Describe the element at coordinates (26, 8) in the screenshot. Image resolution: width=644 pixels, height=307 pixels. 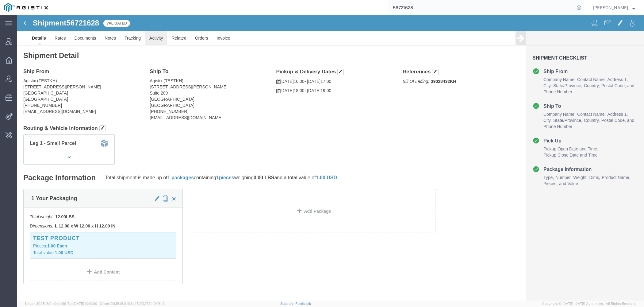
I see `img: logo` at that location.